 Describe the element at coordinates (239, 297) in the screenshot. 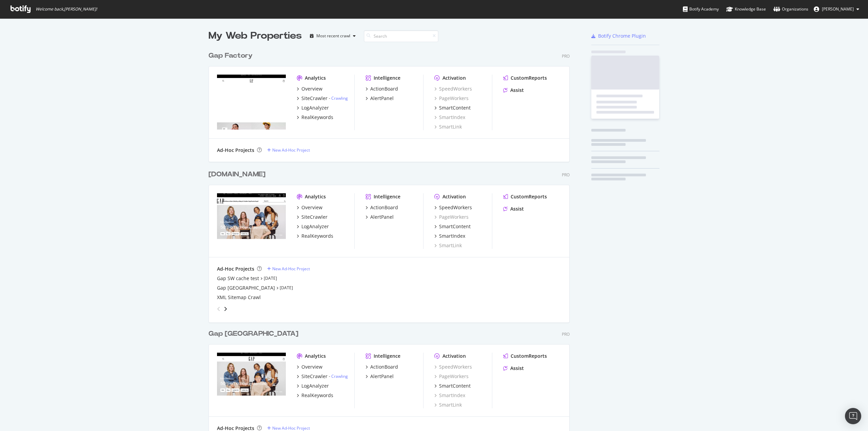

I see `div: XML Sitemap Crawl` at that location.